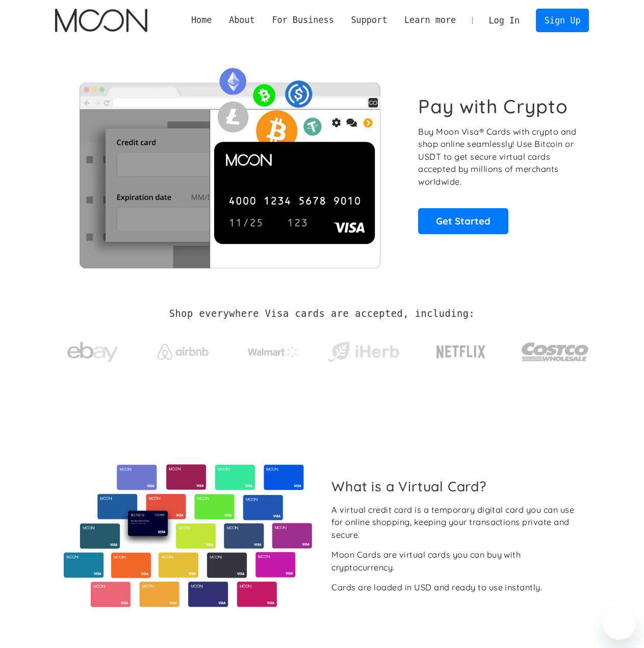  Describe the element at coordinates (436, 587) in the screenshot. I see `div: Cards are loaded in USD and ready to use instantly.` at that location.